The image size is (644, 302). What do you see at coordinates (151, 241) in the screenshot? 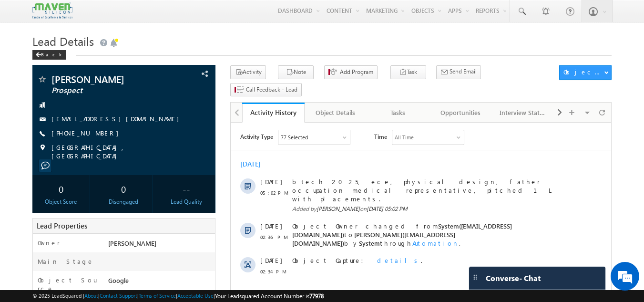
I see `em: Start Chat` at bounding box center [151, 241].